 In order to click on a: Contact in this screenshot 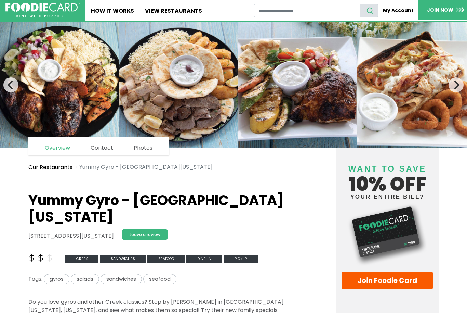, I will do `click(102, 148)`.